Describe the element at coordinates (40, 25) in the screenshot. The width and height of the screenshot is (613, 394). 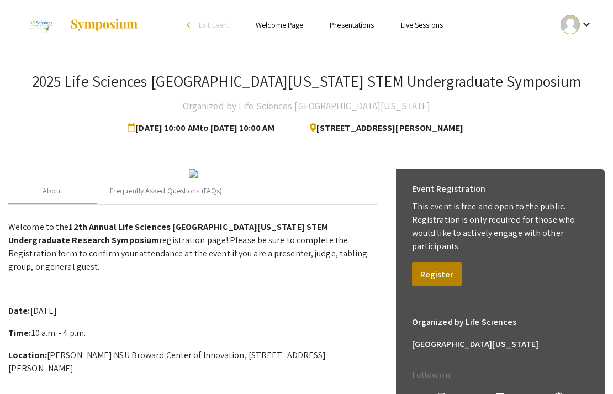
I see `img: 2025 Life Sciences South Florida STEM Undergraduate Symposium` at that location.